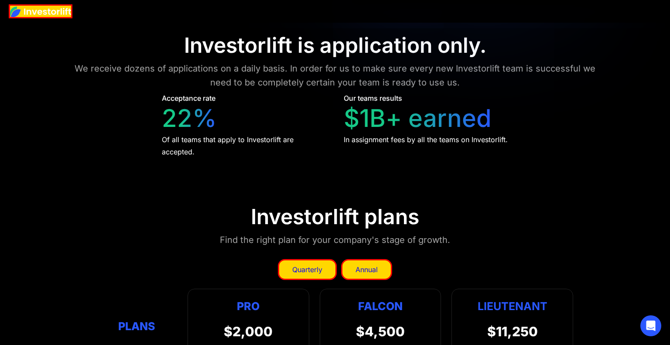 This screenshot has width=670, height=345. What do you see at coordinates (335, 76) in the screenshot?
I see `div: We receive dozens of applications on a daily basis. In order for us to make sure every new Invest...` at bounding box center [335, 76].